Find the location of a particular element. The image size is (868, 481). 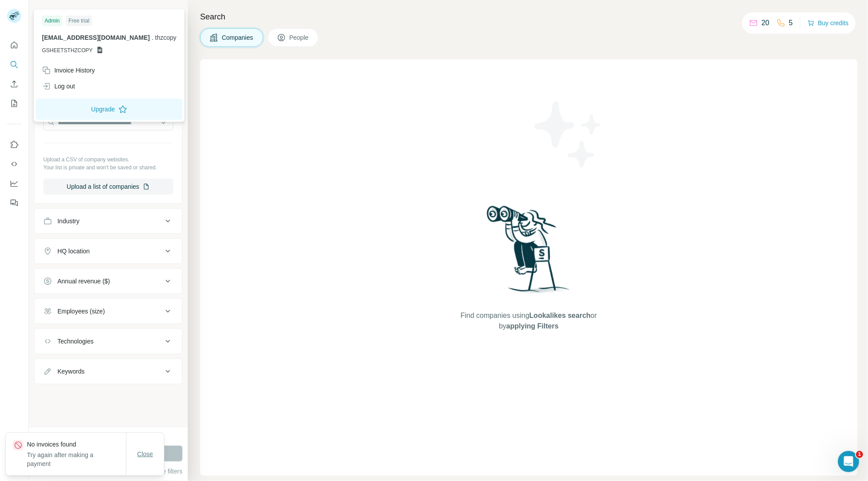

span: Find companies using or by is located at coordinates (529, 320).